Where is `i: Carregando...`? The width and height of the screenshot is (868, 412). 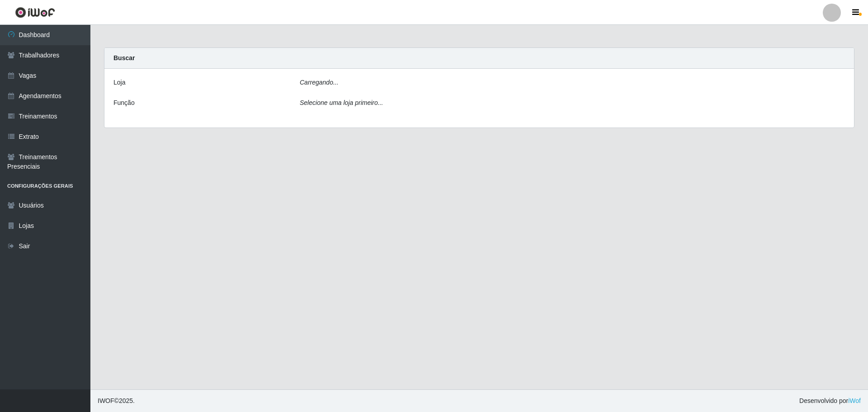 i: Carregando... is located at coordinates (319, 82).